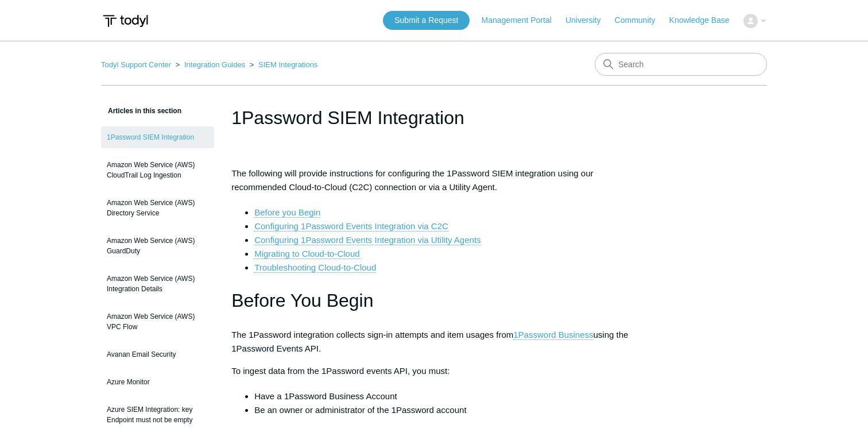 The image size is (868, 436). I want to click on li: Todyl Support Center, so click(137, 65).